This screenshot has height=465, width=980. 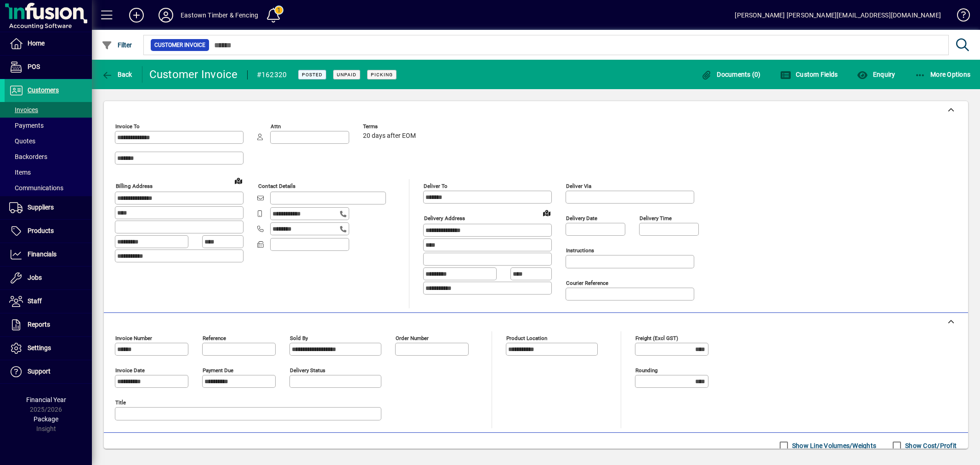 What do you see at coordinates (43, 90) in the screenshot?
I see `span: Customers` at bounding box center [43, 90].